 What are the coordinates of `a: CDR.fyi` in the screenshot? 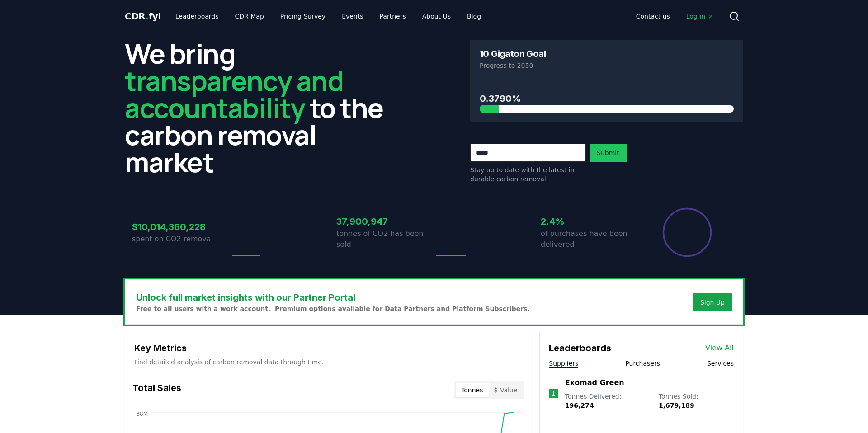 It's located at (143, 17).